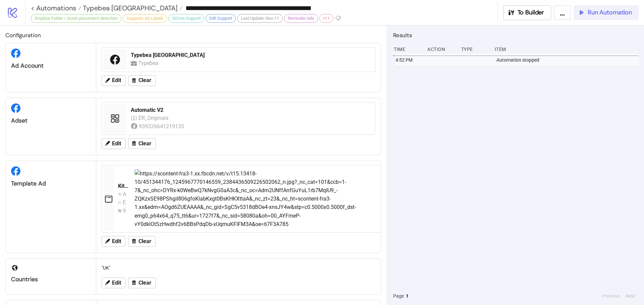 The height and width of the screenshot is (305, 644). What do you see at coordinates (76, 18) in the screenshot?
I see `div: Dropbox Folder / Asset placement detection` at bounding box center [76, 18].